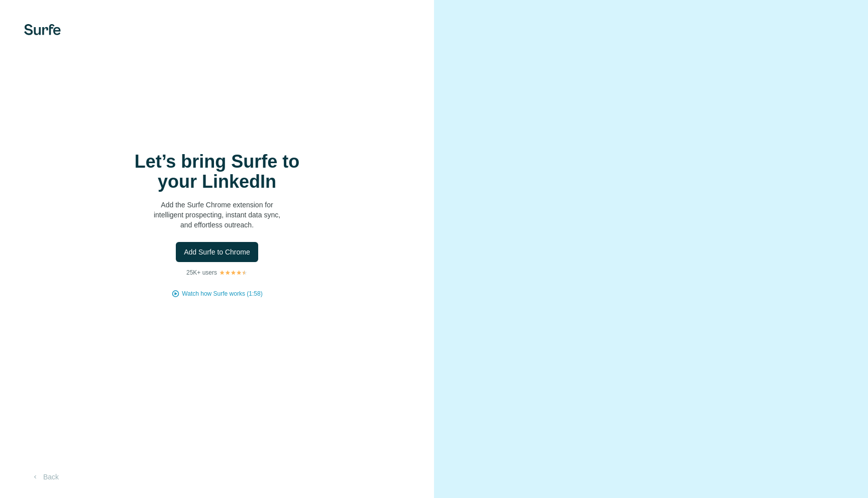 The width and height of the screenshot is (868, 498). What do you see at coordinates (233, 272) in the screenshot?
I see `img: Rating Stars` at bounding box center [233, 272].